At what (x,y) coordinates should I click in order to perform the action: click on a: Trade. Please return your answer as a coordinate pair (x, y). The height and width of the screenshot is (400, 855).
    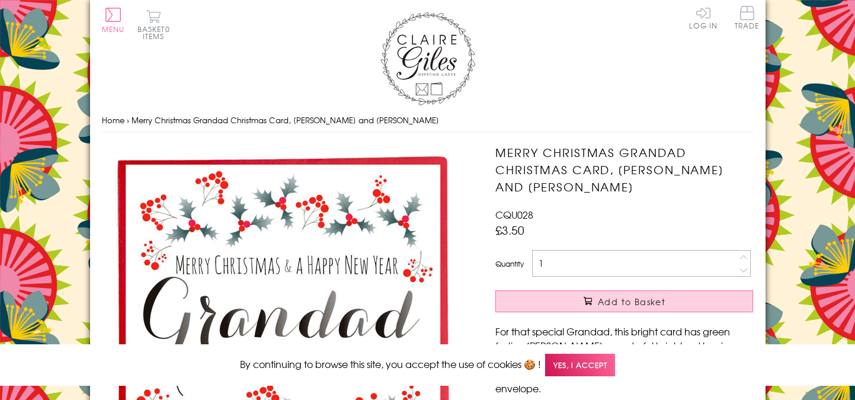
    Looking at the image, I should click on (747, 18).